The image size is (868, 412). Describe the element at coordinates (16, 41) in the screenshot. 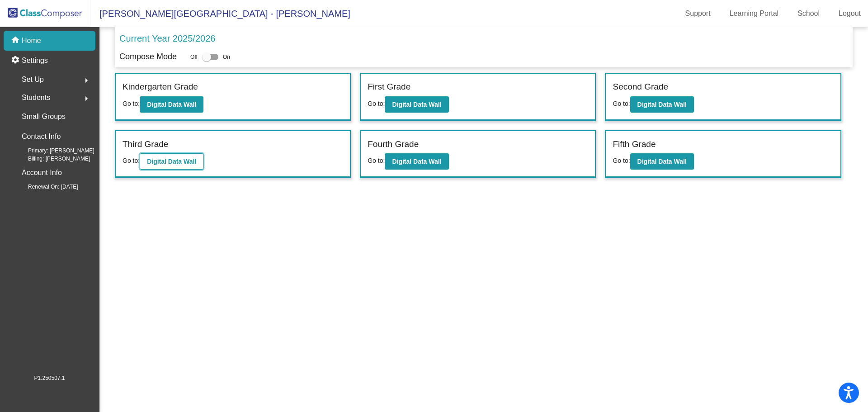

I see `mat-icon: home` at that location.